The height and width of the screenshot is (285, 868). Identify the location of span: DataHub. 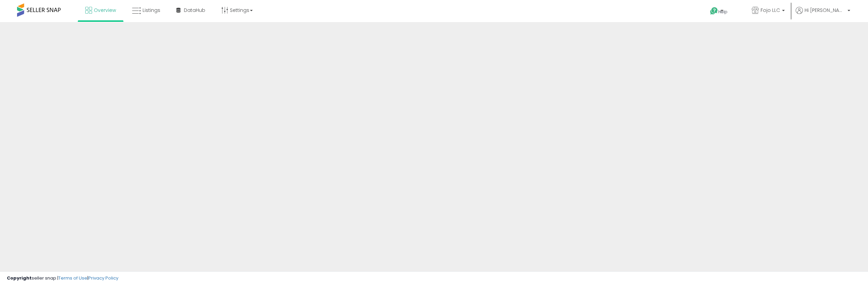
(194, 10).